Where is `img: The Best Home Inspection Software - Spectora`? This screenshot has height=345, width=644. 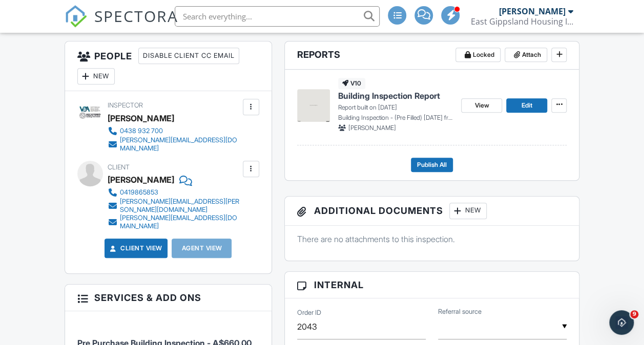
img: The Best Home Inspection Software - Spectora is located at coordinates (76, 16).